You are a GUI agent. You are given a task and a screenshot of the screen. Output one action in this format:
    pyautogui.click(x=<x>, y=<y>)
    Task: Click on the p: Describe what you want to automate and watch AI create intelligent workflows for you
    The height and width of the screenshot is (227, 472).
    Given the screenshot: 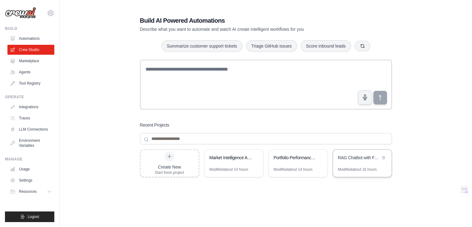 What is the action you would take?
    pyautogui.click(x=244, y=29)
    